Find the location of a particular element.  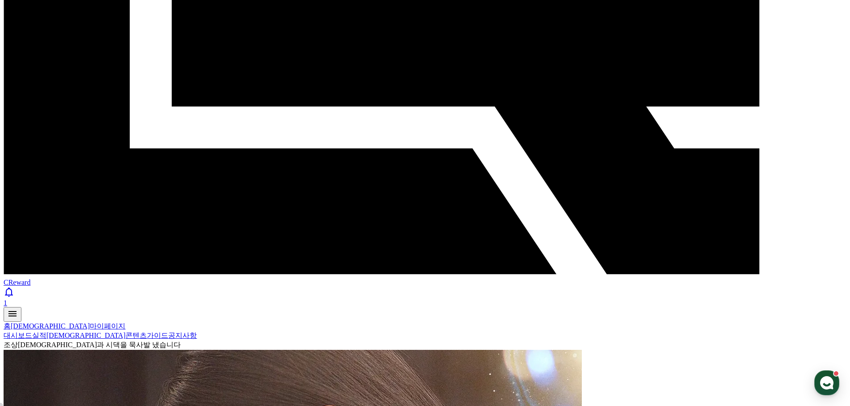

a: 대시보드 is located at coordinates (18, 335).